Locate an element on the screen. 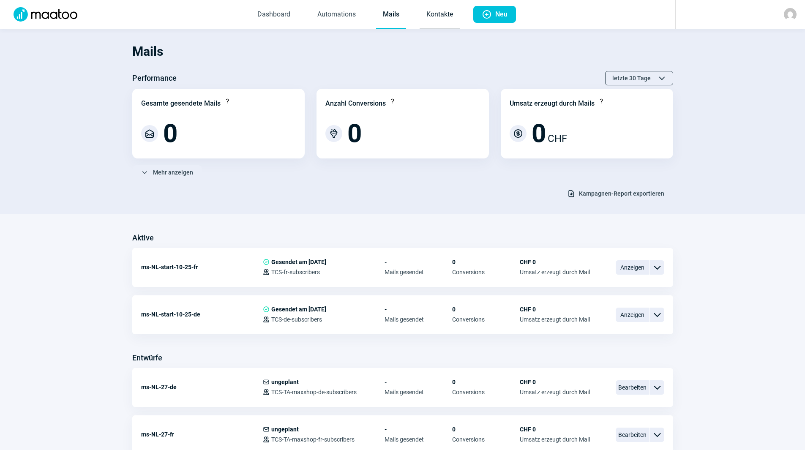 This screenshot has width=805, height=450. div: ms-NL-start-10-25-fr is located at coordinates (202, 267).